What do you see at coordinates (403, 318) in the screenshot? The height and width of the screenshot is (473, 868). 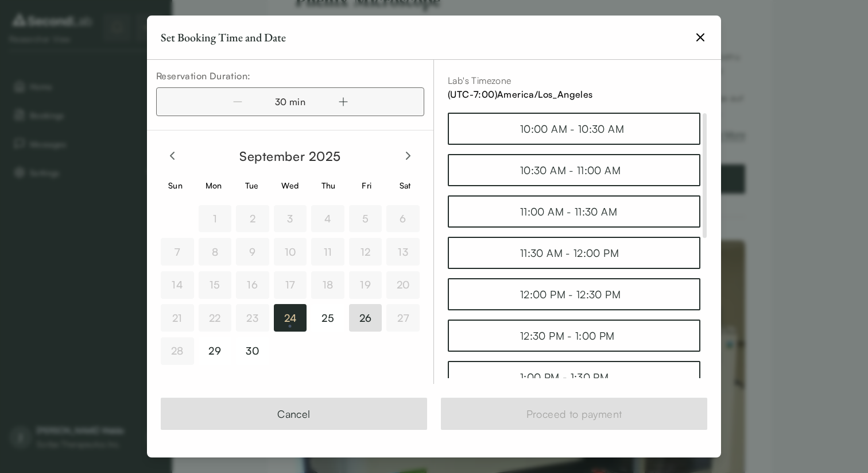 I see `button: 27` at bounding box center [403, 318].